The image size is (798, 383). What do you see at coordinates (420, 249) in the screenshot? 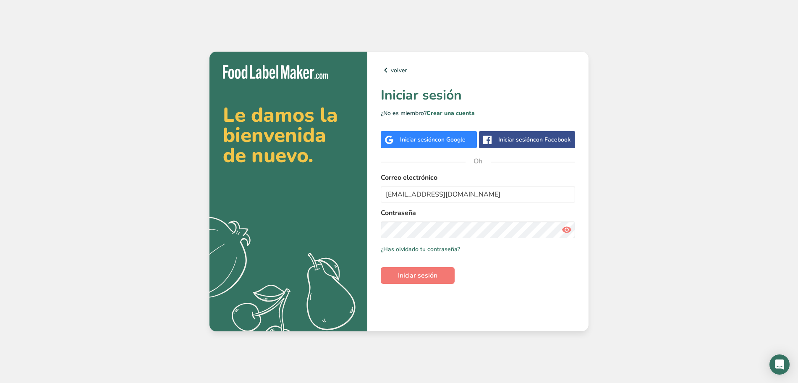
I see `a: ¿Has olvidado tu contraseña?` at bounding box center [420, 249].